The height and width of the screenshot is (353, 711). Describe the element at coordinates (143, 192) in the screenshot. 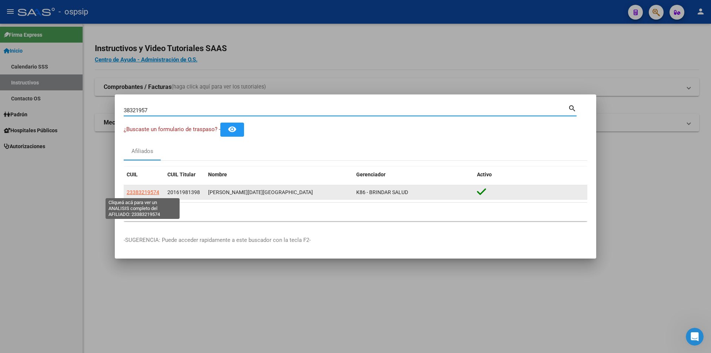

I see `span: 23383219574` at that location.